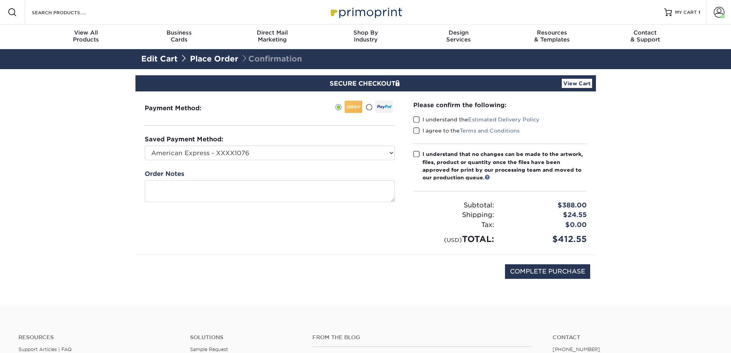 The width and height of the screenshot is (731, 353). What do you see at coordinates (68, 12) in the screenshot?
I see `input: SEARCH PRODUCTS.....` at bounding box center [68, 12].